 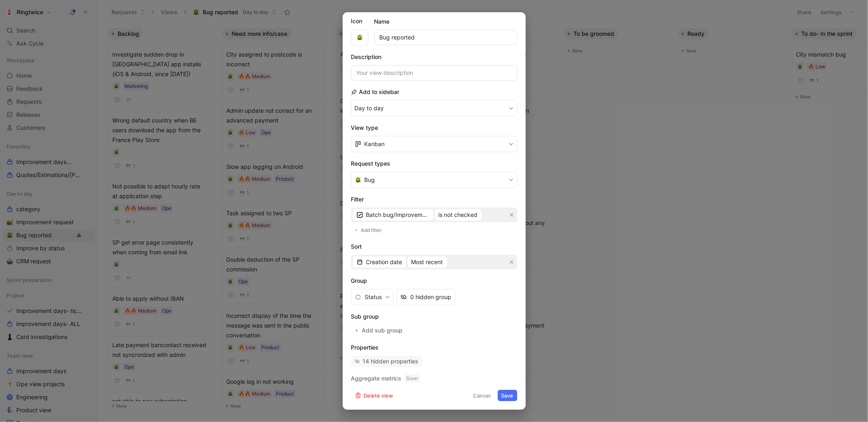 I want to click on button: Status, so click(x=373, y=297).